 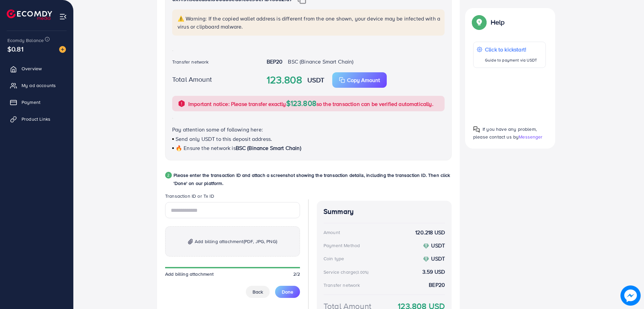 What do you see at coordinates (169, 175) in the screenshot?
I see `div: 2` at bounding box center [169, 175].